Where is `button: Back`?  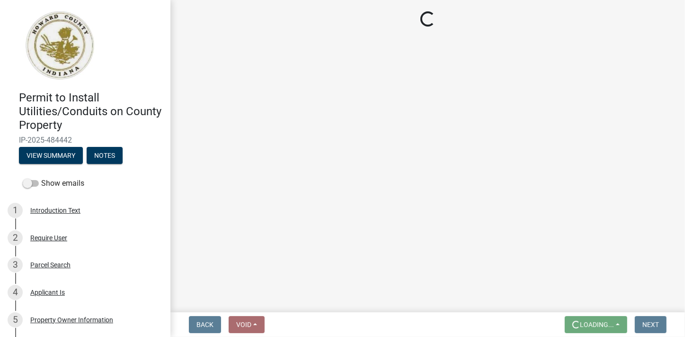 button: Back is located at coordinates (205, 324).